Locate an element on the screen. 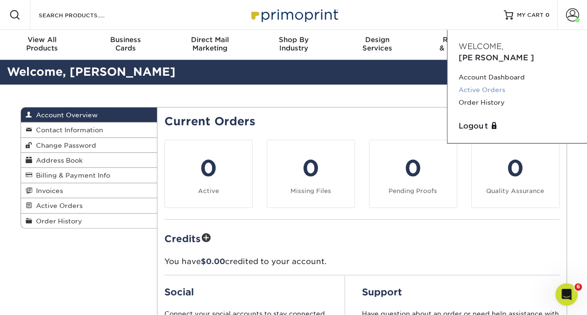 This screenshot has width=587, height=315. span: Resources is located at coordinates (461, 40).